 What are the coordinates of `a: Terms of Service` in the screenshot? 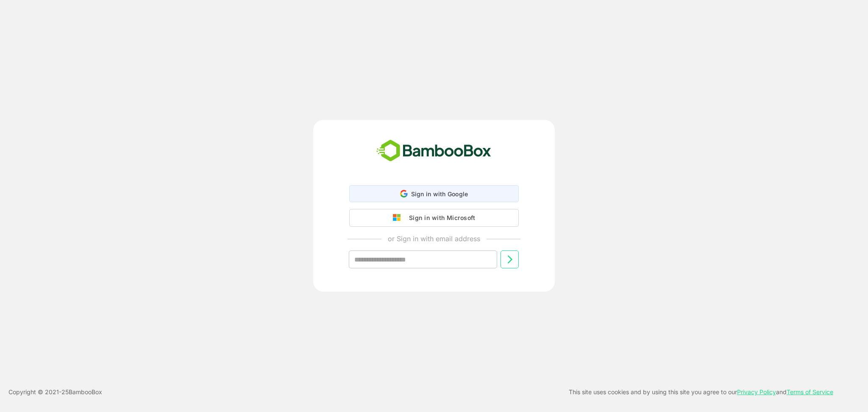 It's located at (810, 391).